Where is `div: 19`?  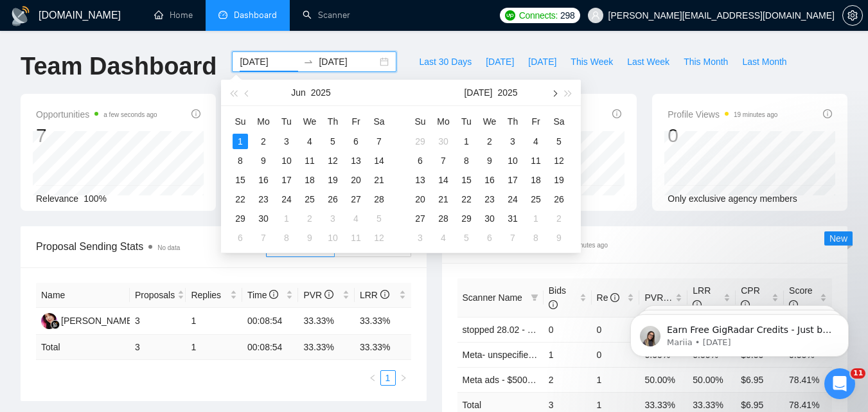
div: 19 is located at coordinates (559, 180).